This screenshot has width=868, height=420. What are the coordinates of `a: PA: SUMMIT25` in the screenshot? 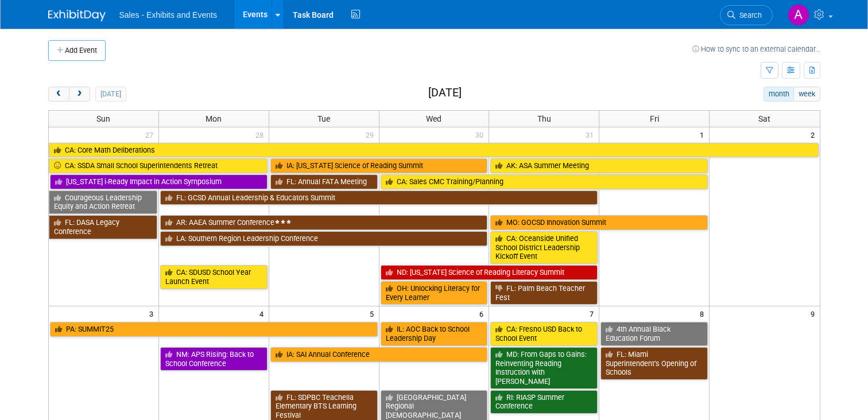 It's located at (213, 330).